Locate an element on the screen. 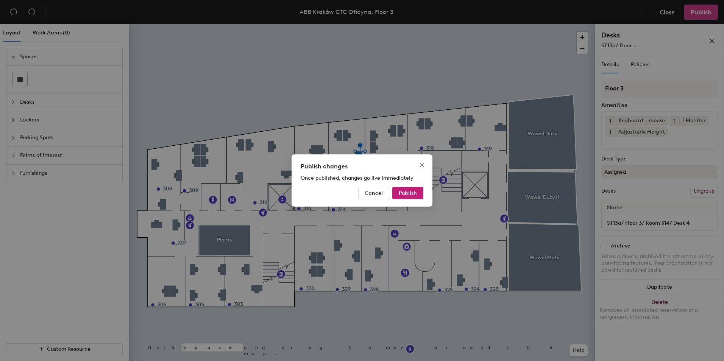  button: Cancel is located at coordinates (374, 193).